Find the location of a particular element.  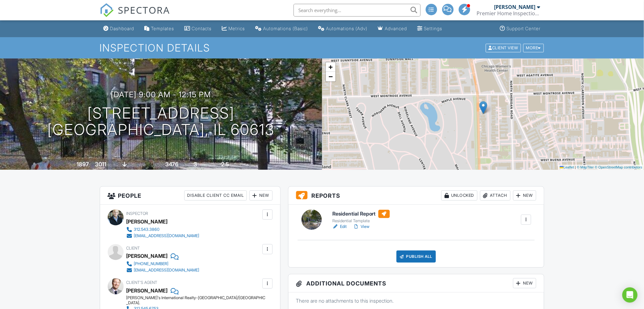

span: bathrooms is located at coordinates (239, 165).